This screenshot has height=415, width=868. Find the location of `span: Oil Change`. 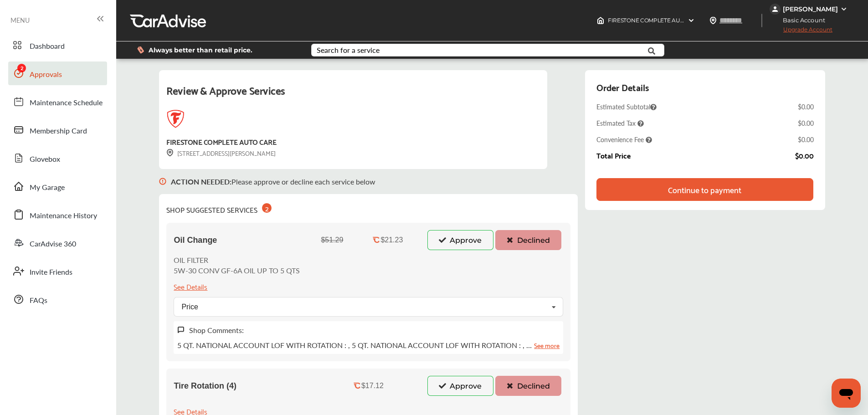

span: Oil Change is located at coordinates (195, 240).